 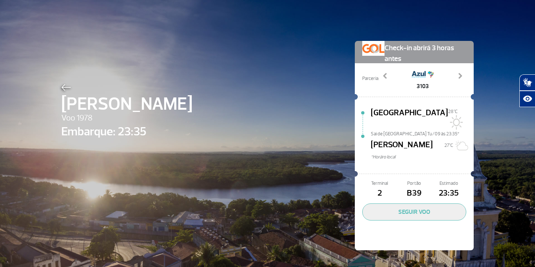 What do you see at coordinates (127, 118) in the screenshot?
I see `span: Voo 1978` at bounding box center [127, 118].